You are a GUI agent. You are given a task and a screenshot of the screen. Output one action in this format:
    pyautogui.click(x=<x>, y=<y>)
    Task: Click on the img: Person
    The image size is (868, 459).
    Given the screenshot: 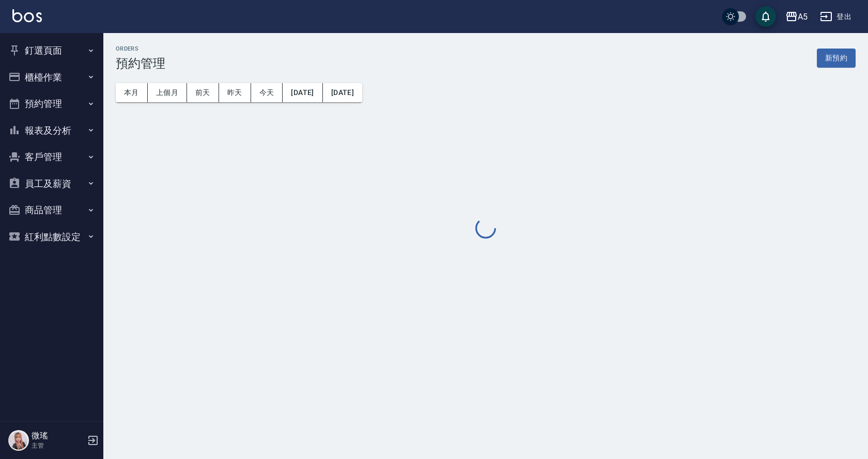 What is the action you would take?
    pyautogui.click(x=19, y=440)
    